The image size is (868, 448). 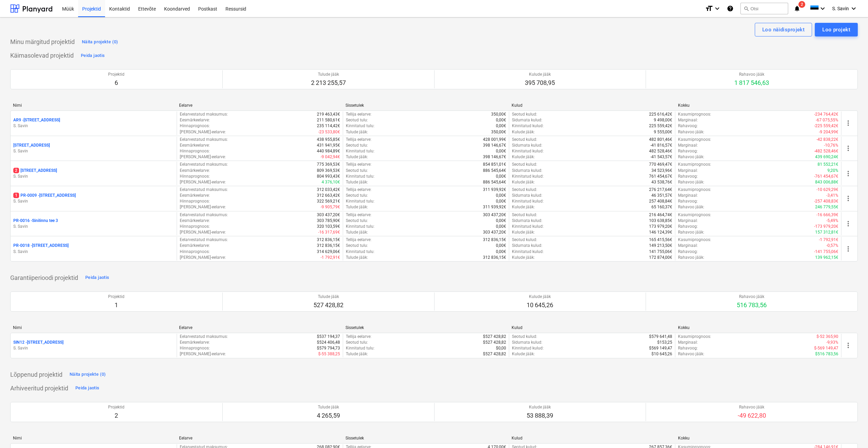 What do you see at coordinates (329, 196) in the screenshot?
I see `p: 312 663,42€` at bounding box center [329, 196].